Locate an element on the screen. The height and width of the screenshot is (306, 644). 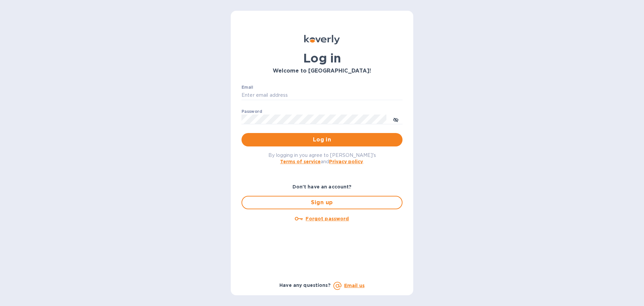
span: Sign up is located at coordinates (322, 202).